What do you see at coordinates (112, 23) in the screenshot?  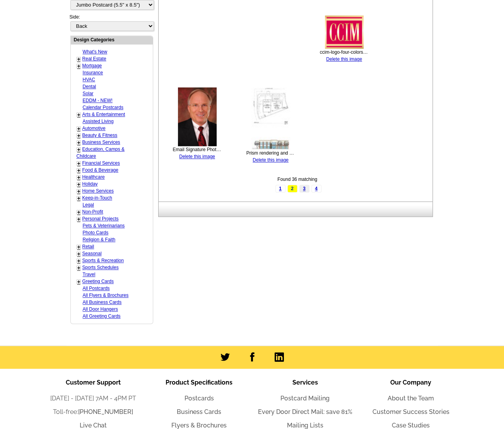 I see `div: Side:` at bounding box center [112, 23].